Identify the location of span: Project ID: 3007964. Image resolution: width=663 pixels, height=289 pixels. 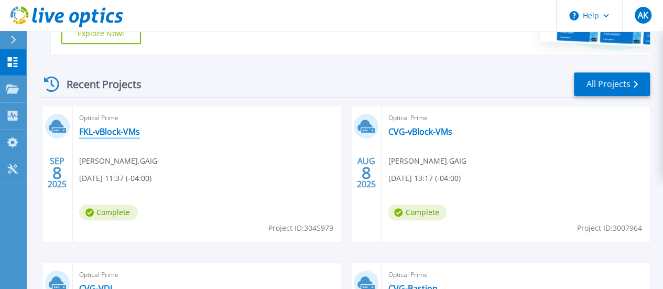
(610, 228).